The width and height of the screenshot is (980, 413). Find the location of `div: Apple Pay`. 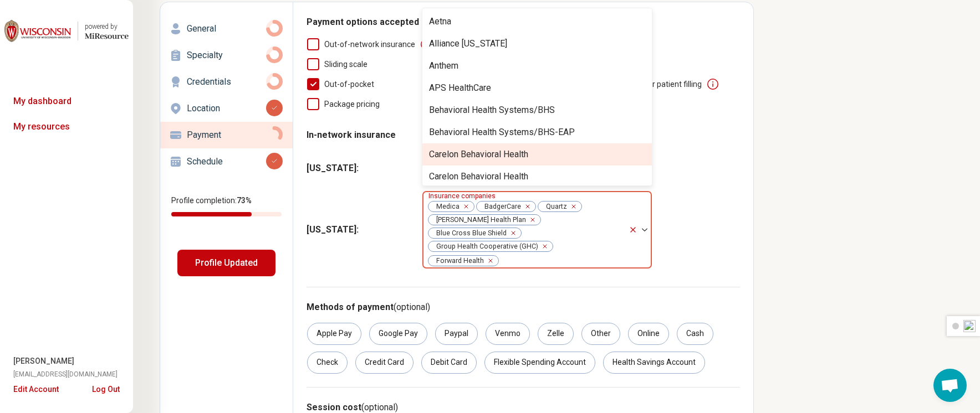

div: Apple Pay is located at coordinates (334, 334).